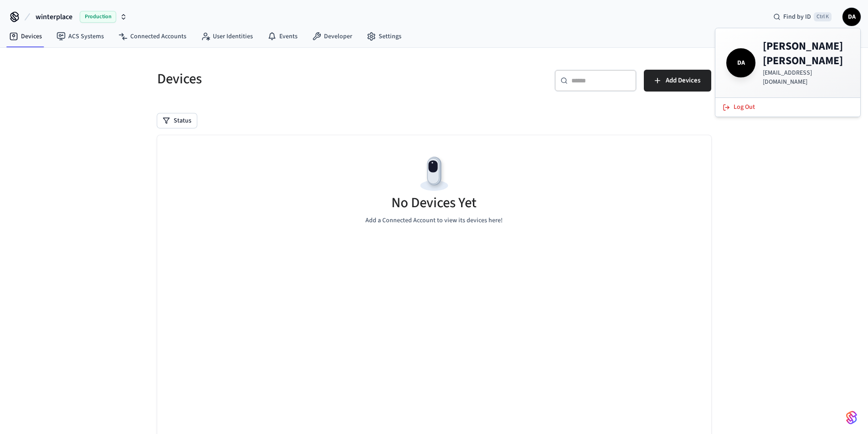  What do you see at coordinates (332, 36) in the screenshot?
I see `a: Developer` at bounding box center [332, 36].